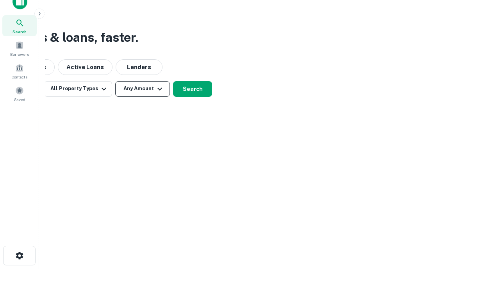  What do you see at coordinates (20, 94) in the screenshot?
I see `div: Saved` at bounding box center [20, 94].